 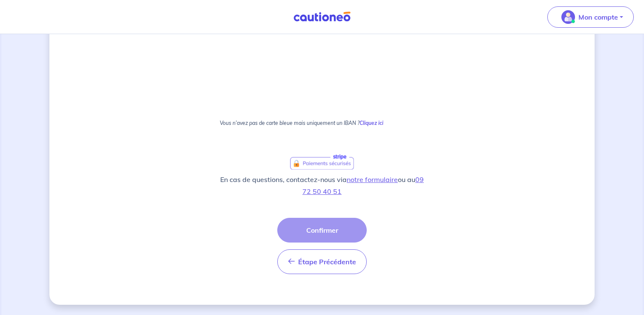 I want to click on span: Étape Précédente, so click(x=327, y=262).